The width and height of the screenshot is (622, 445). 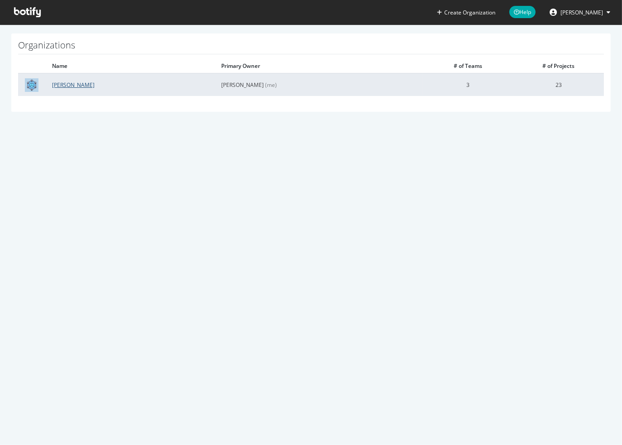 What do you see at coordinates (582, 12) in the screenshot?
I see `span: Randy Dargenio` at bounding box center [582, 12].